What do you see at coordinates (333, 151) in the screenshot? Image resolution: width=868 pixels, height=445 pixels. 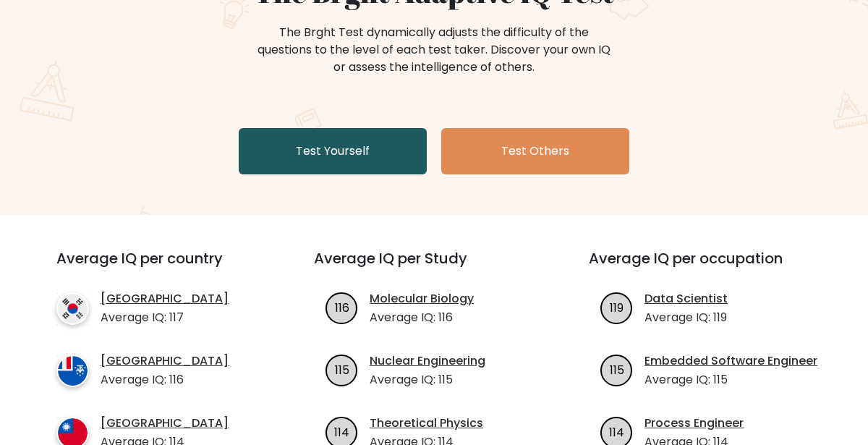 I see `a: Test Yourself` at bounding box center [333, 151].